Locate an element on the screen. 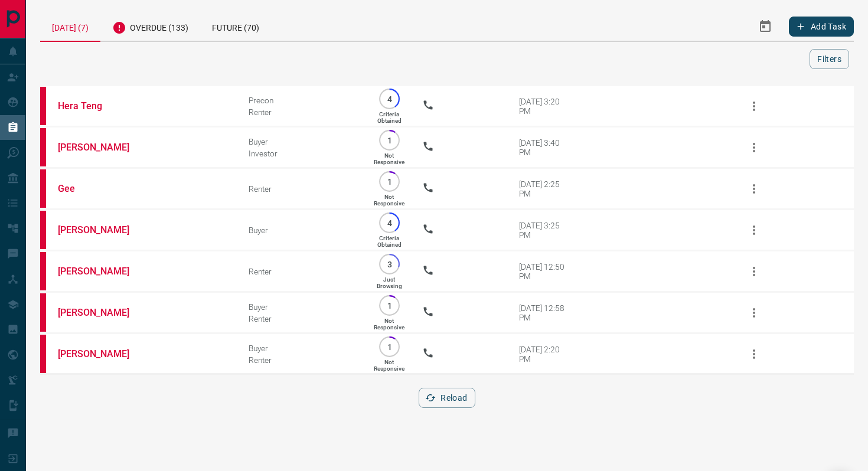  div: Overdue (133) is located at coordinates (150, 26).